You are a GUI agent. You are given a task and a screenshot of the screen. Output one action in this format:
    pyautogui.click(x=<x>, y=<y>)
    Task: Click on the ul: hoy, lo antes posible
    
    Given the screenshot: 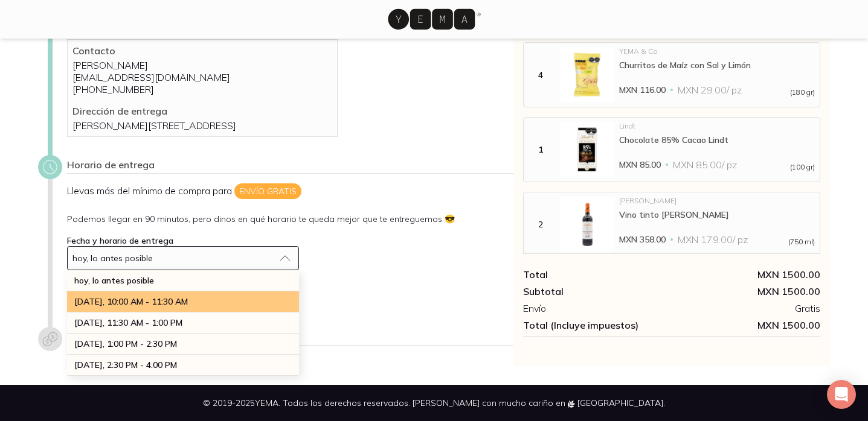 What is the action you would take?
    pyautogui.click(x=183, y=323)
    